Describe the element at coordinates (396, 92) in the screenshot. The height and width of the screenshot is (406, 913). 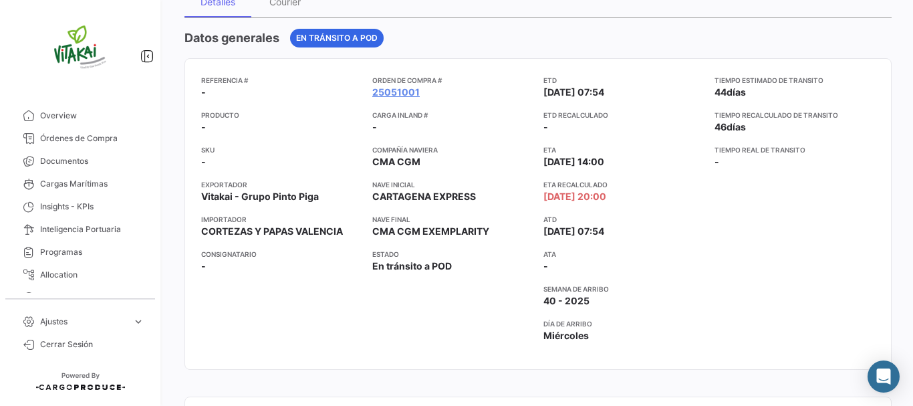
I see `a: 25051001` at that location.